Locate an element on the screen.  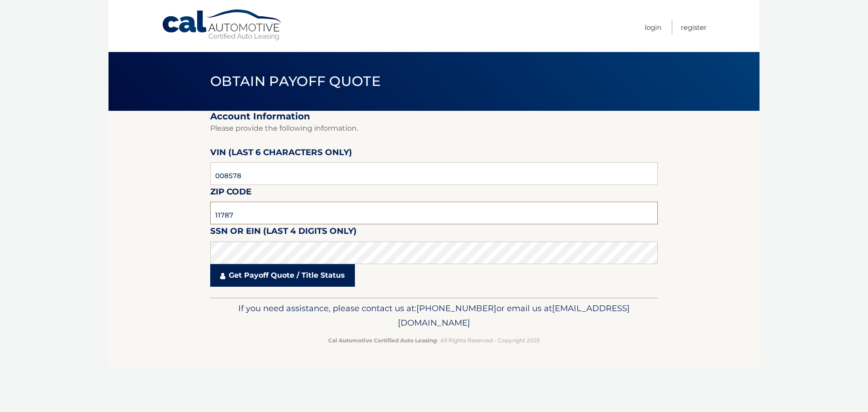
p: Please provide the following information. is located at coordinates (434, 129).